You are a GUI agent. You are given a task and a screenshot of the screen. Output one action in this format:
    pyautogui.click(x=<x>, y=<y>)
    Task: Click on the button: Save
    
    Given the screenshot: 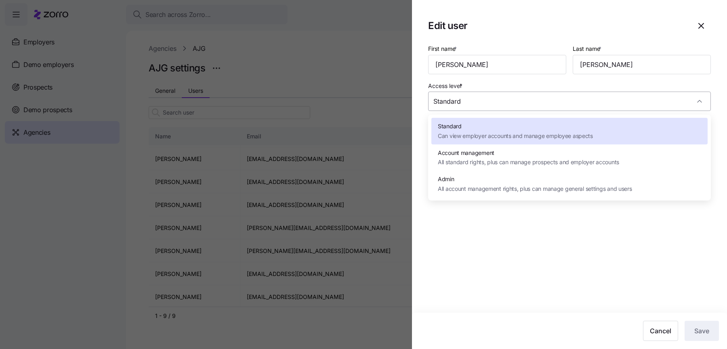 What is the action you would take?
    pyautogui.click(x=701, y=331)
    